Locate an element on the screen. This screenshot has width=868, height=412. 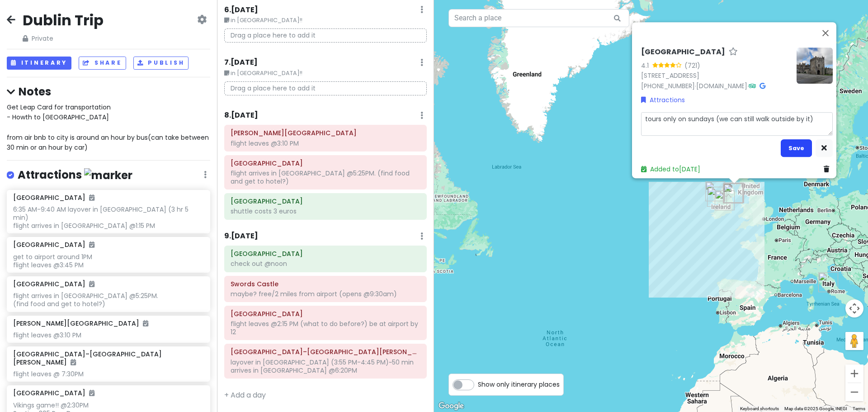
input: Search a place is located at coordinates (539, 18).